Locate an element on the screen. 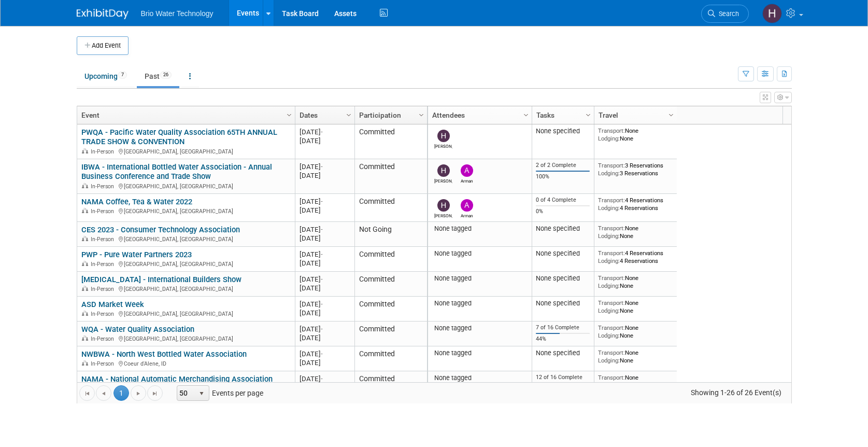 The image size is (868, 447). a: NAMA - National Automatic Merchandising Association is located at coordinates (177, 378).